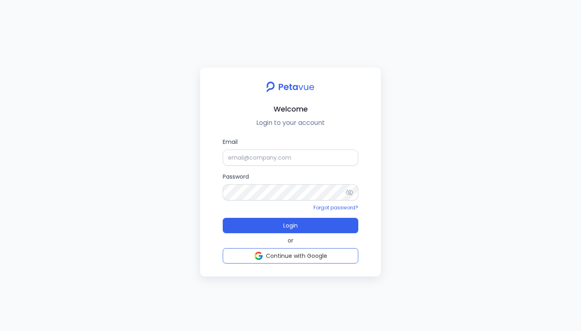 The height and width of the screenshot is (331, 581). I want to click on span: or, so click(291, 240).